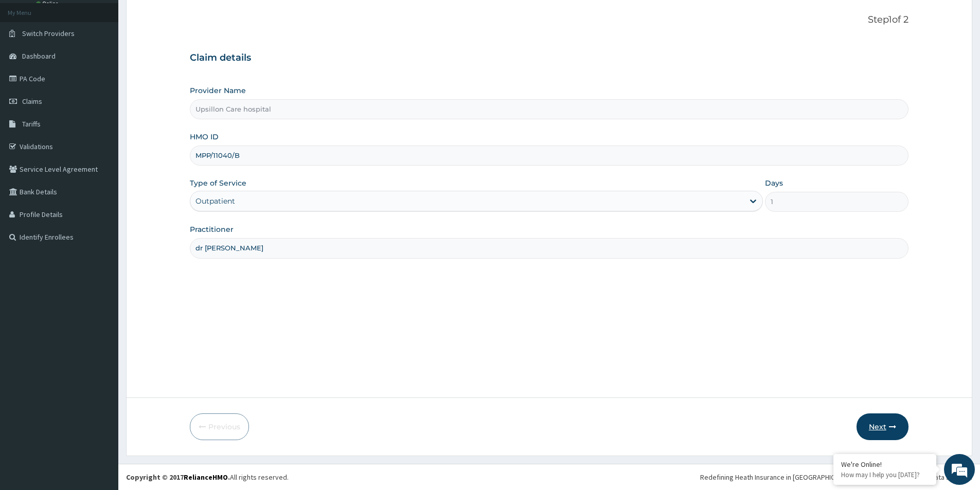 The width and height of the screenshot is (980, 490). Describe the element at coordinates (206, 478) in the screenshot. I see `a: RelianceHMO` at that location.